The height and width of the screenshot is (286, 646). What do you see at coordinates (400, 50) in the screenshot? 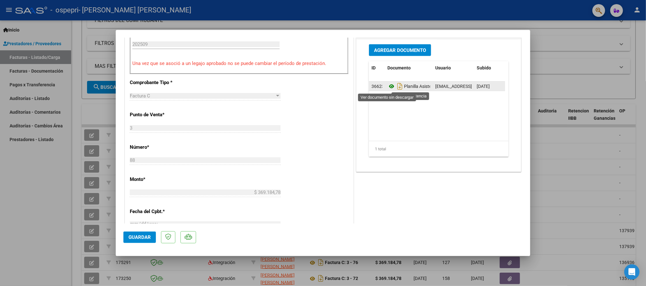
I see `button: Agregar Documento` at bounding box center [400, 50].